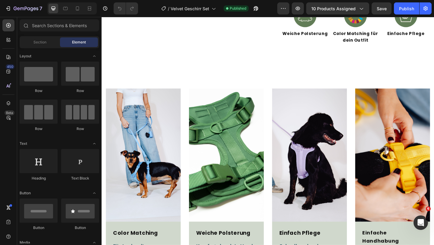 This screenshot has width=434, height=245. What do you see at coordinates (226, 150) in the screenshot?
I see `img: gempages_458127380590887873-493bb5a2-b093-411f-bbfa-4a621640929f.jpg` at bounding box center [226, 150].